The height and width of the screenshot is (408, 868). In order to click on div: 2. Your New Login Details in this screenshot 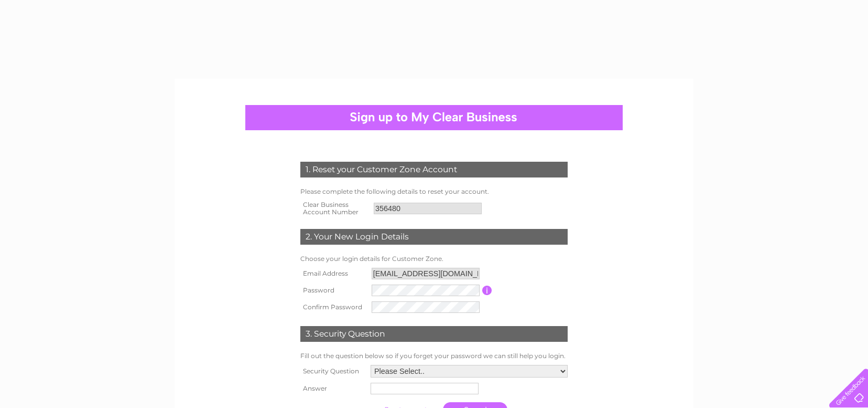, I will do `click(434, 236)`.